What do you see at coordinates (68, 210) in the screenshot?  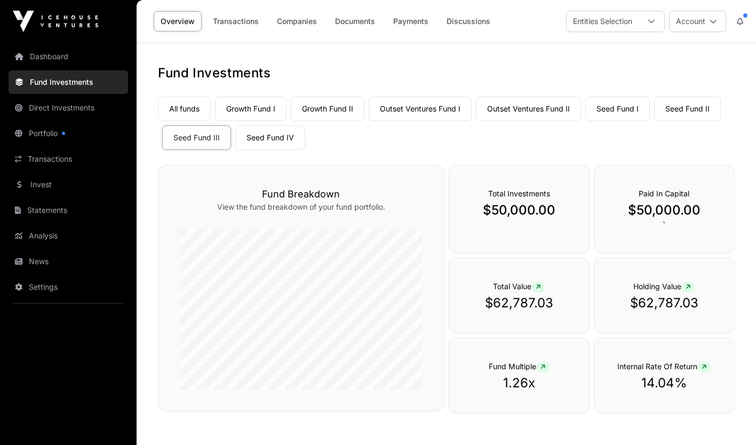 I see `a: Statements` at bounding box center [68, 210].